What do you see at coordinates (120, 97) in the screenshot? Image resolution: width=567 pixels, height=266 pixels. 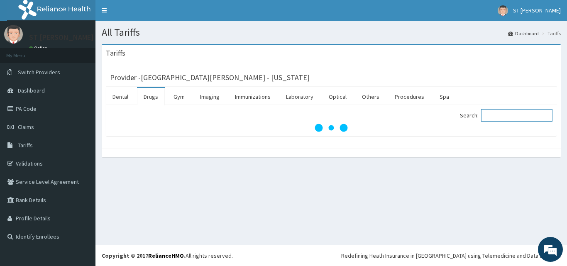 I see `a: Dental` at bounding box center [120, 97].